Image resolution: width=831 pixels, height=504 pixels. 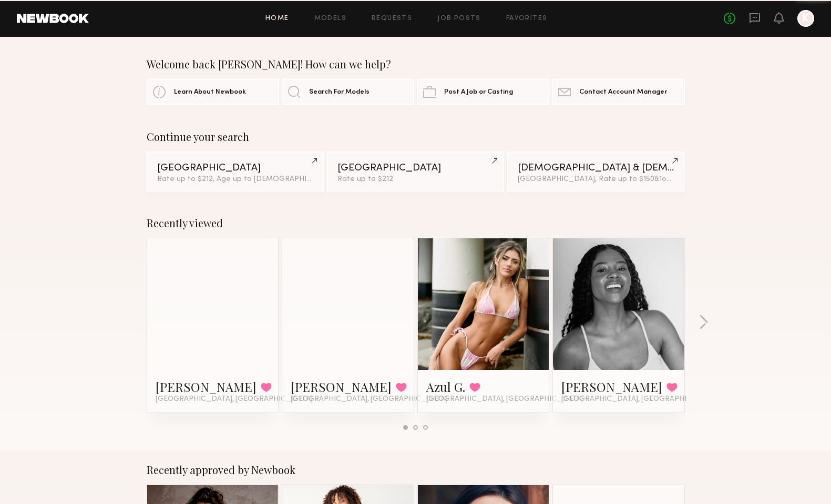 What do you see at coordinates (677, 179) in the screenshot?
I see `span: & 1 other filter` at bounding box center [677, 179].